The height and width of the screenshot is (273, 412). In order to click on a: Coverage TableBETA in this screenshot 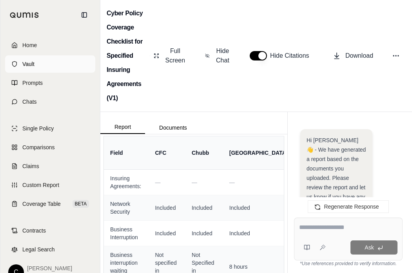, I will do `click(50, 204)`.